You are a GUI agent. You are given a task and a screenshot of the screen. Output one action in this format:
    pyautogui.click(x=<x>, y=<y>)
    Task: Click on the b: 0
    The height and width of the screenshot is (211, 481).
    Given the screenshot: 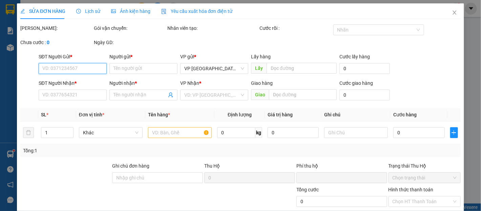 What is the action you would take?
    pyautogui.click(x=48, y=42)
    